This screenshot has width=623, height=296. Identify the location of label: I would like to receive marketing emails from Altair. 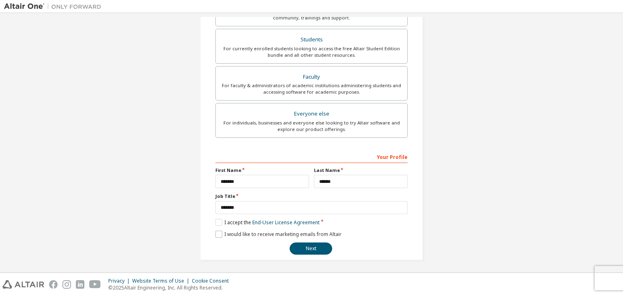
(278, 234).